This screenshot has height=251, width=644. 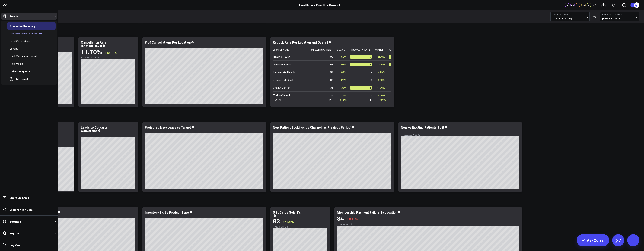 I want to click on div: ↑ 250%, so click(x=381, y=57).